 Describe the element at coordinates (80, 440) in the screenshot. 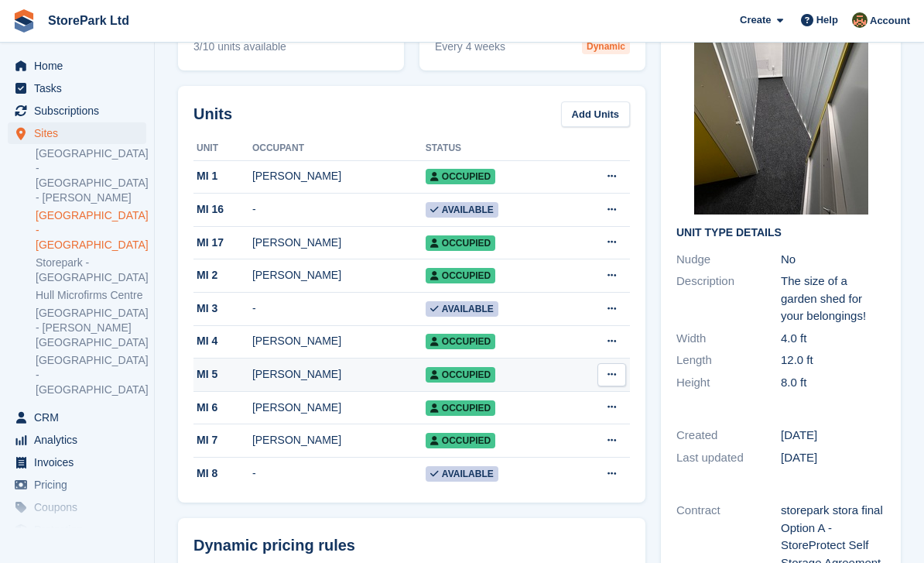

I see `span: Analytics` at that location.